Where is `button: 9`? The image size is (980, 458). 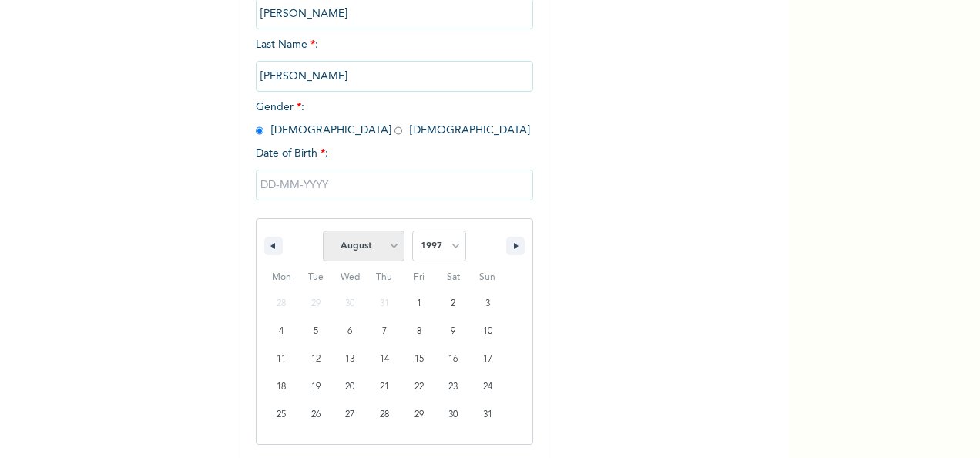
button: 9 is located at coordinates (453, 331).